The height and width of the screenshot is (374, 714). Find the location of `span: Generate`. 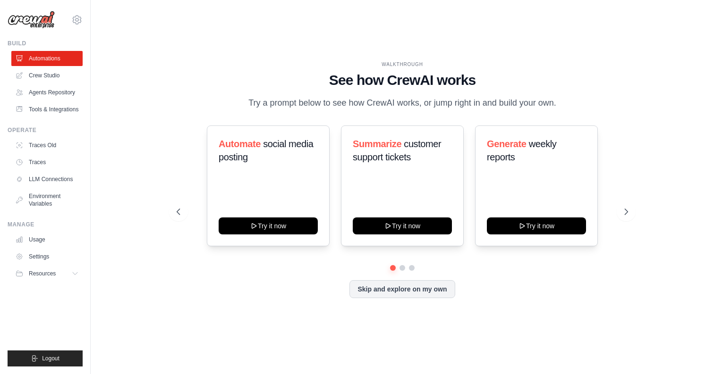

span: Generate is located at coordinates (506, 144).